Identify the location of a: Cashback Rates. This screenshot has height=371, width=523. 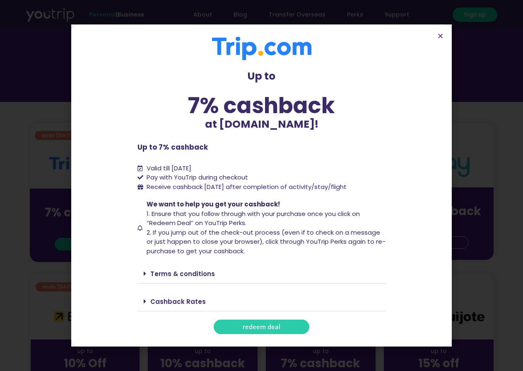
(178, 301).